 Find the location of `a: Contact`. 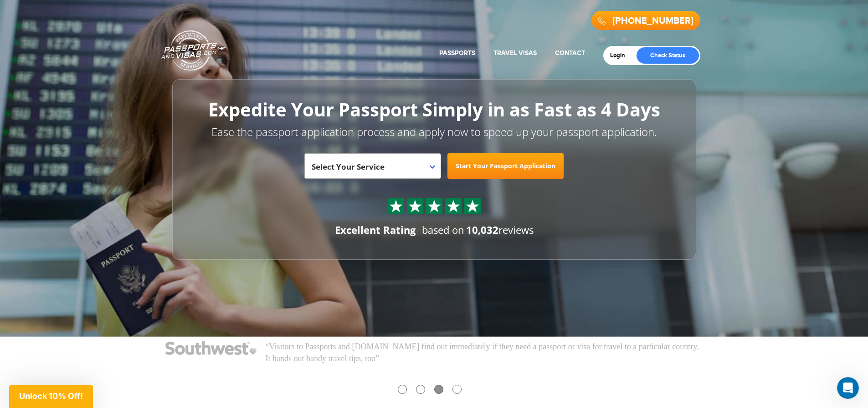

a: Contact is located at coordinates (570, 52).